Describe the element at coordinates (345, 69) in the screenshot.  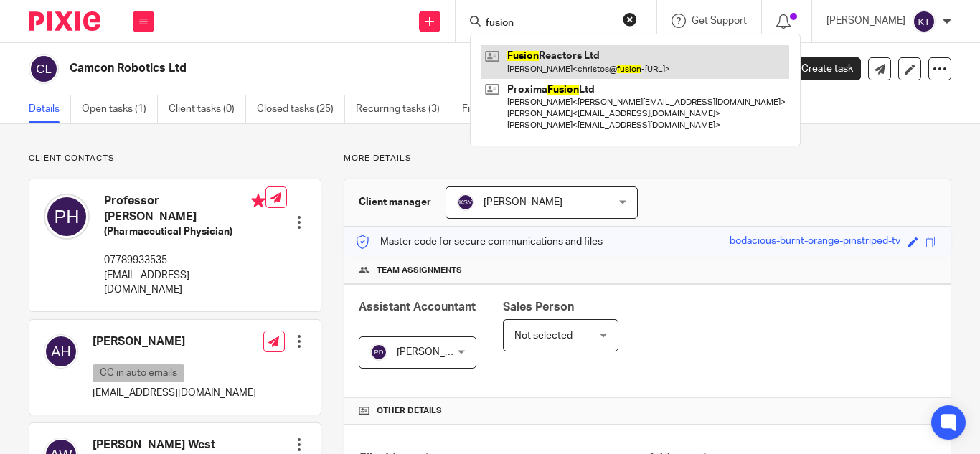
I see `h2: Camcon Robotics Ltd` at that location.